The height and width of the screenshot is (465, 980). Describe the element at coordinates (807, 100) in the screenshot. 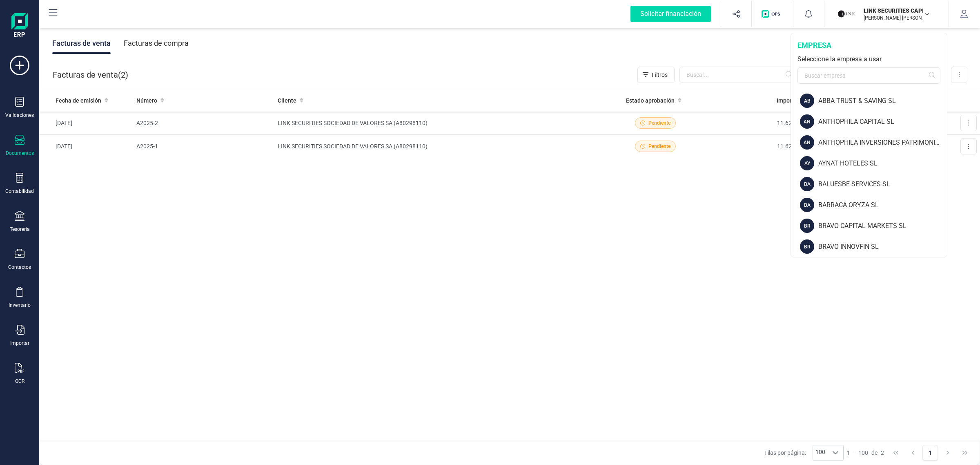

I see `div: AB` at that location.